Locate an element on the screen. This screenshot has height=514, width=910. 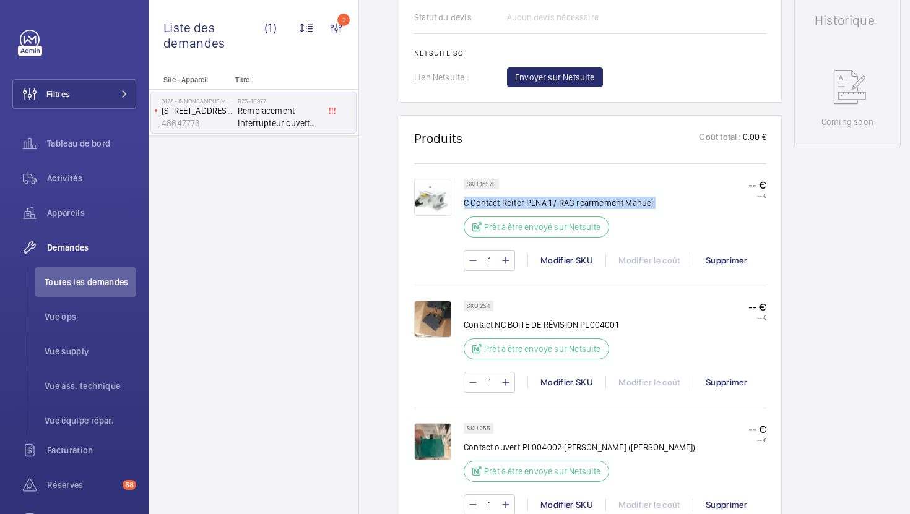
span: Activités is located at coordinates (92, 178).